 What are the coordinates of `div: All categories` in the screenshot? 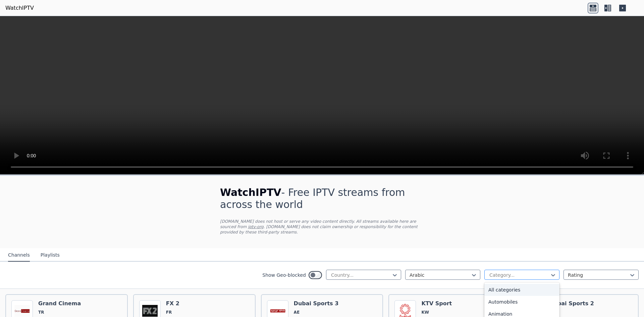 It's located at (522, 290).